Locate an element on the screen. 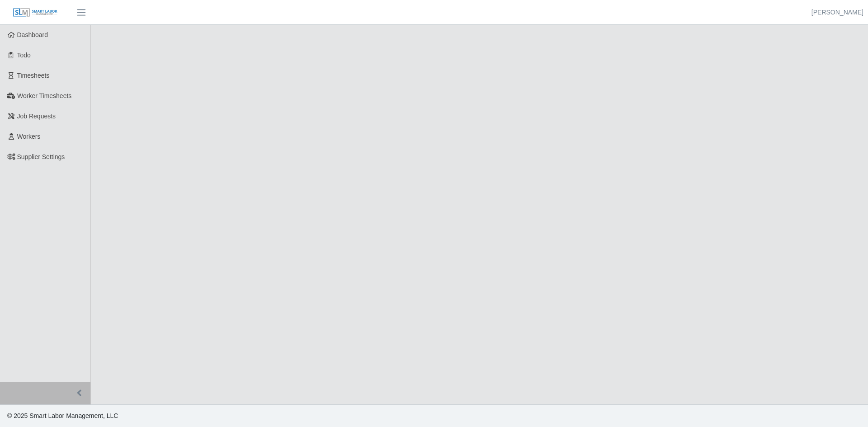  span: © 2025 Smart Labor Management, LLC is located at coordinates (62, 416).